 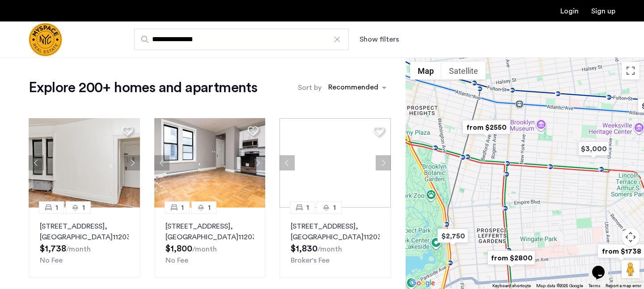 I want to click on a: Report a map error, so click(x=624, y=286).